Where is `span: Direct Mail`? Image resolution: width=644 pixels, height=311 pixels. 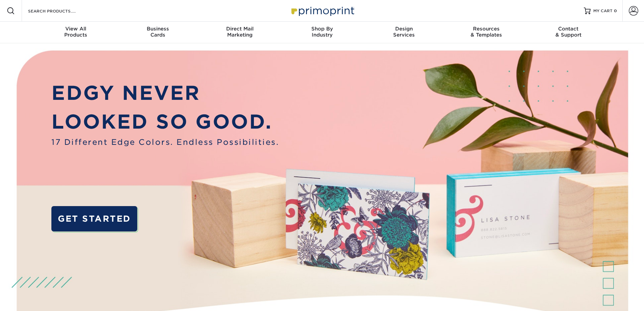 span: Direct Mail is located at coordinates (240, 29).